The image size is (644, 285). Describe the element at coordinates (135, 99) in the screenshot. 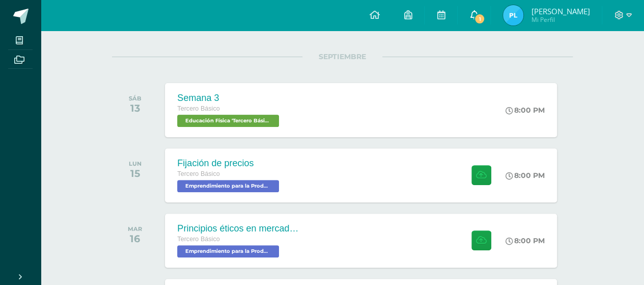

I see `div: SÁB` at that location.